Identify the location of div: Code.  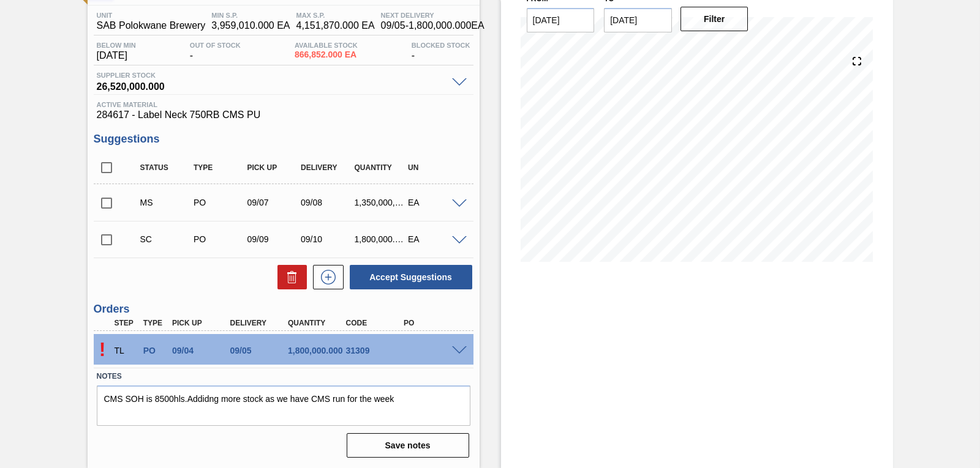
(375, 323).